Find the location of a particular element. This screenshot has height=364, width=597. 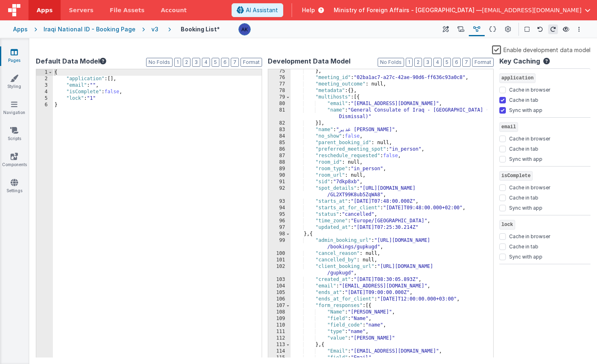

span: File Assets is located at coordinates (127, 10).